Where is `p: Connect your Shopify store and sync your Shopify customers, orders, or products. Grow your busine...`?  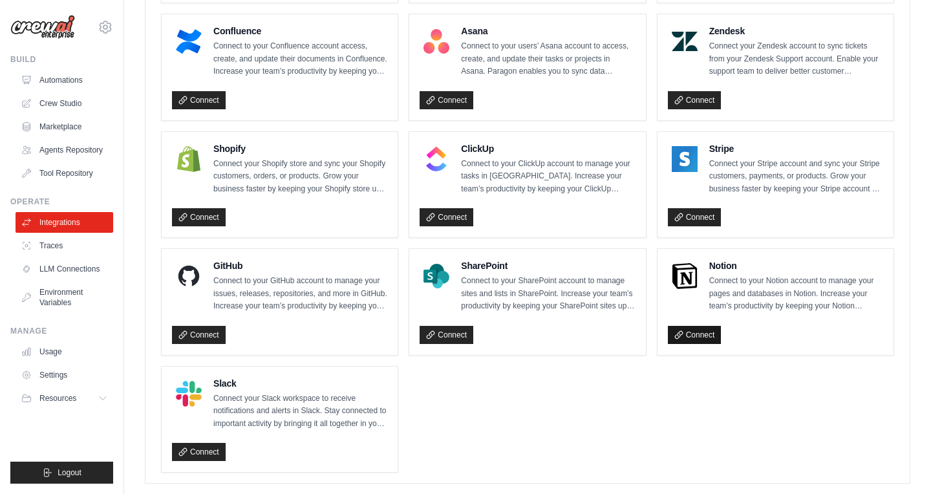
p: Connect your Shopify store and sync your Shopify customers, orders, or products. Grow your busine... is located at coordinates (300, 177).